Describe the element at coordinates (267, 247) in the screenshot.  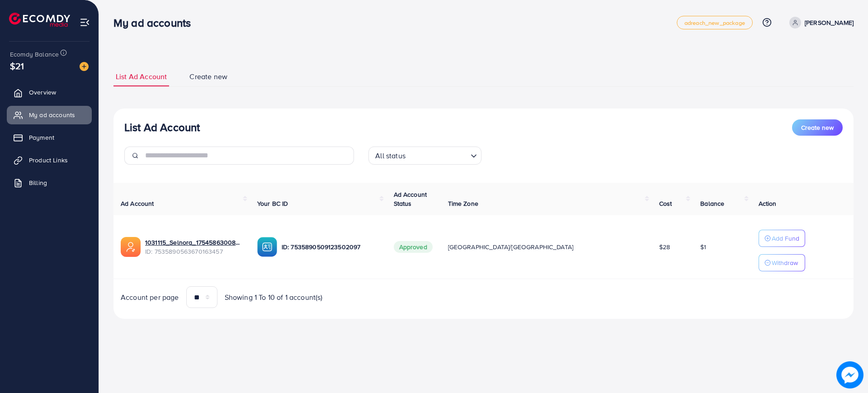
I see `img: ic-ba-acc.ded83a64.svg` at that location.